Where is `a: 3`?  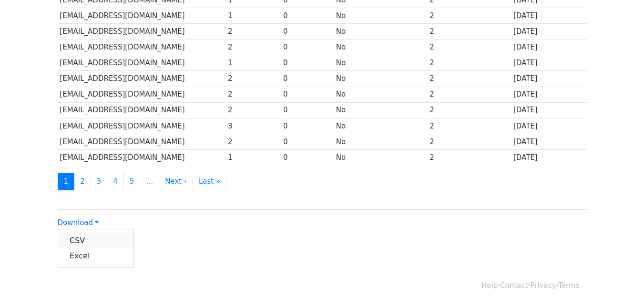
a: 3 is located at coordinates (99, 182).